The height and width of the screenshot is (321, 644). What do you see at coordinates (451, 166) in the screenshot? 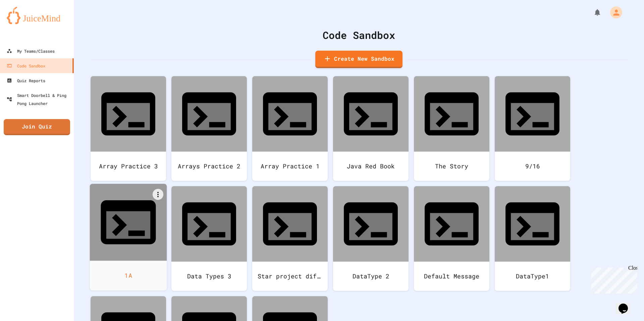
I see `div: The Story` at bounding box center [451, 166].